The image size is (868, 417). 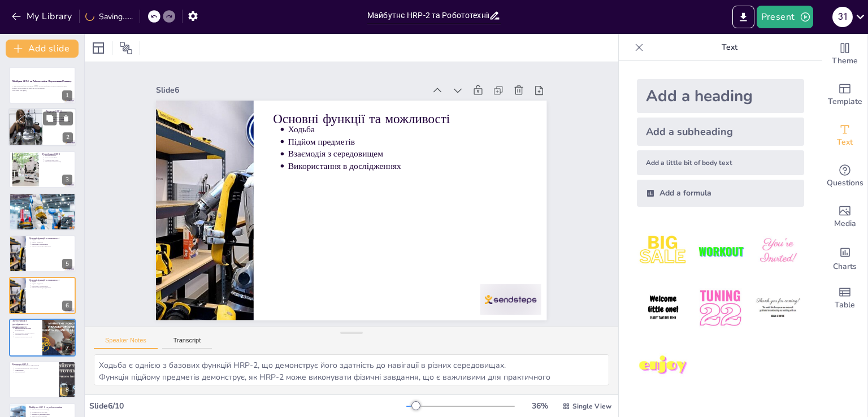 I want to click on p: Вага 54 кг, so click(x=43, y=200).